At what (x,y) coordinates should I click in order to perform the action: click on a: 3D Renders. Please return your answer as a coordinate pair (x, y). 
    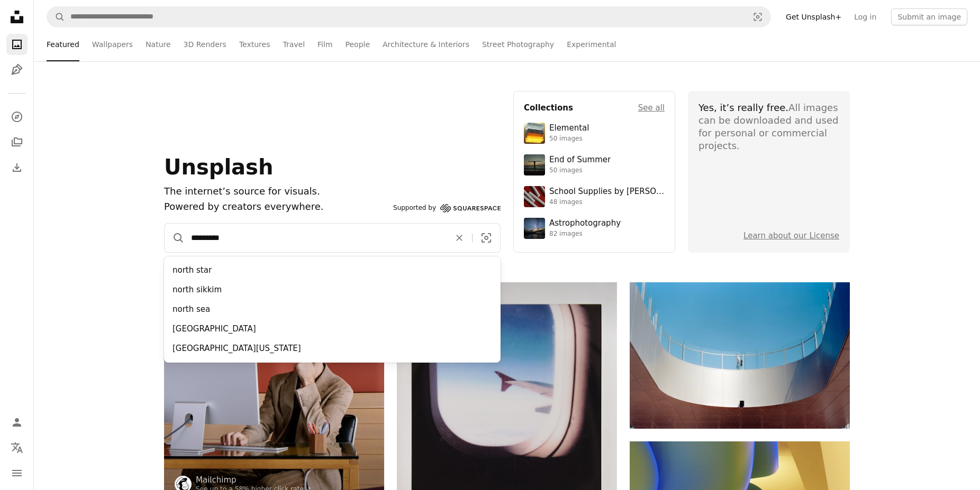
    Looking at the image, I should click on (205, 45).